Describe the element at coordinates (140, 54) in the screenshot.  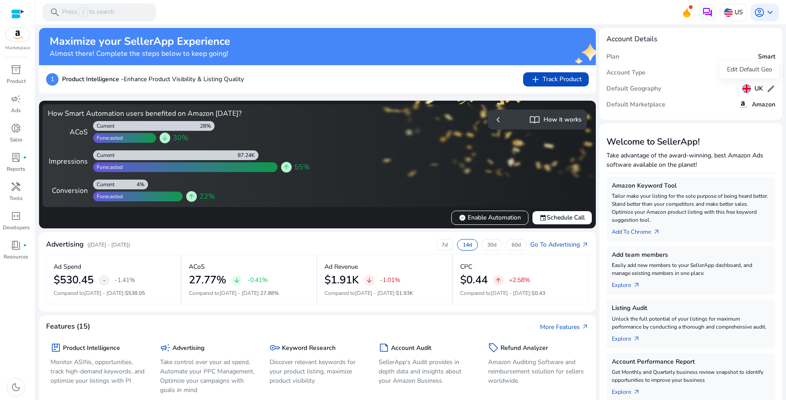
I see `h4: Almost there! Complete the steps below to keep going!` at that location.